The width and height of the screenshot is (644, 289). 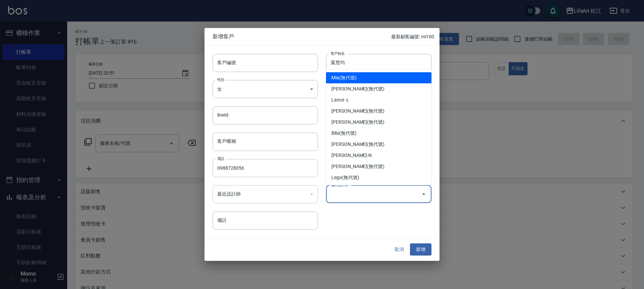 What do you see at coordinates (412, 37) in the screenshot?
I see `p: 最新顧客編號: mi100` at bounding box center [412, 37].